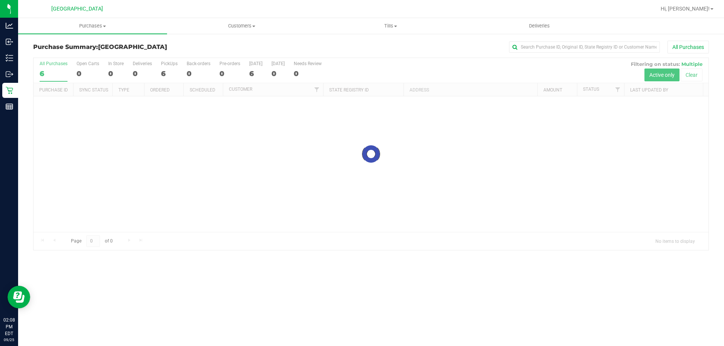  I want to click on a: Tills, so click(390, 26).